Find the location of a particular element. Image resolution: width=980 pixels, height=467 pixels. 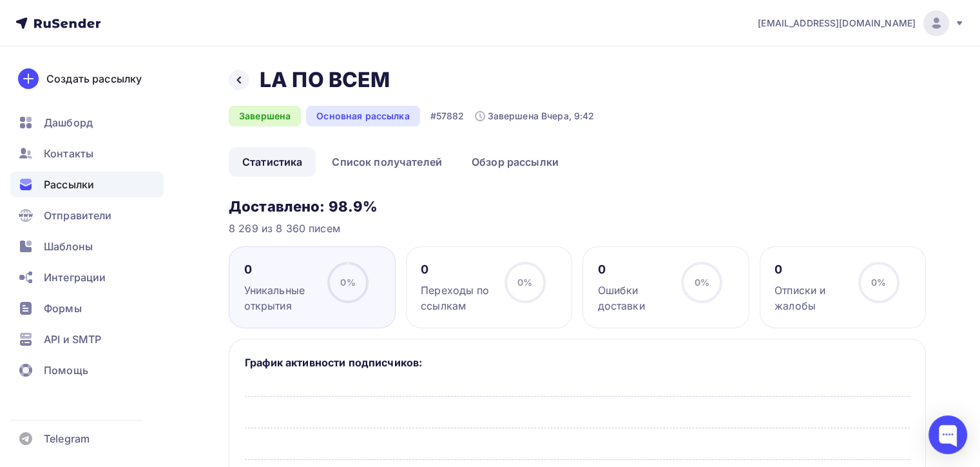

span: Формы is located at coordinates (63, 308).